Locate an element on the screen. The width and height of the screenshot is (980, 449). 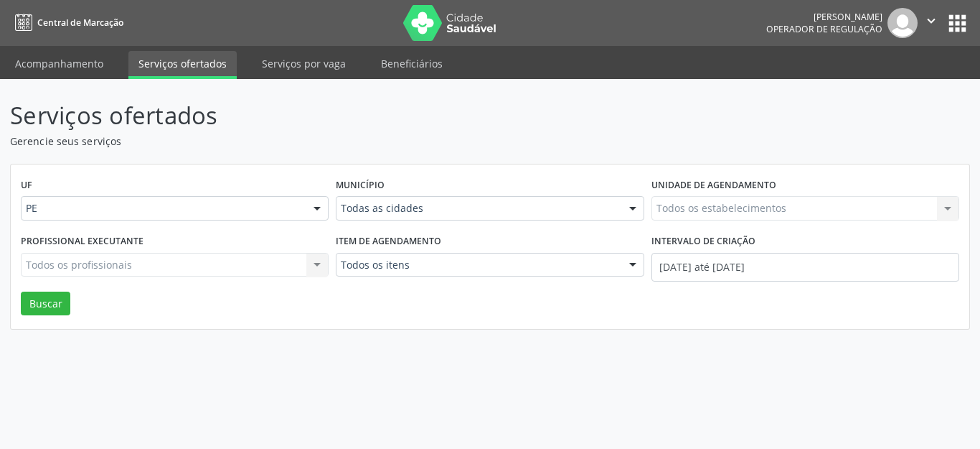
input: Selecione um intervalo is located at coordinates (804, 267).